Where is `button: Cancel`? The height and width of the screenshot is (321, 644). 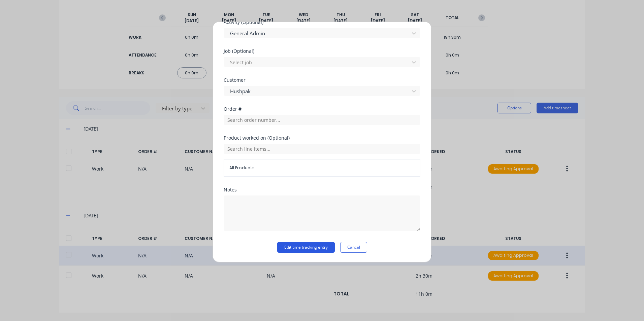 button: Cancel is located at coordinates (354, 247).